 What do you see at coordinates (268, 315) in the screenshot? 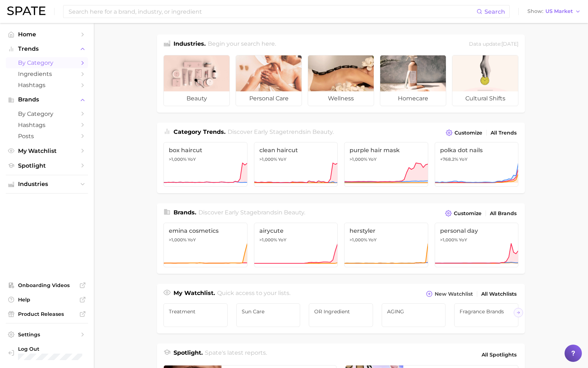
I see `a: Sun Care` at bounding box center [268, 315].